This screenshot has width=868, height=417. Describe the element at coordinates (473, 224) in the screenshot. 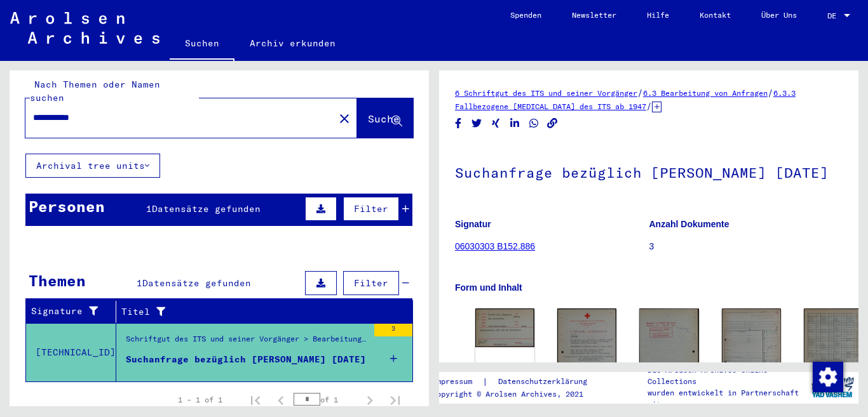

I see `b: Signatur` at that location.